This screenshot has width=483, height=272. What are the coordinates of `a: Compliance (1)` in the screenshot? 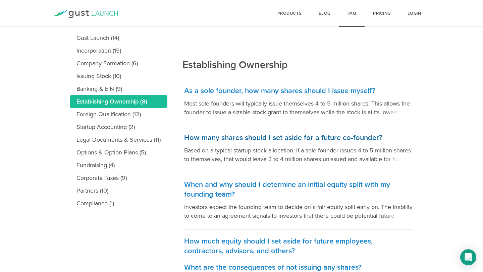 It's located at (118, 203).